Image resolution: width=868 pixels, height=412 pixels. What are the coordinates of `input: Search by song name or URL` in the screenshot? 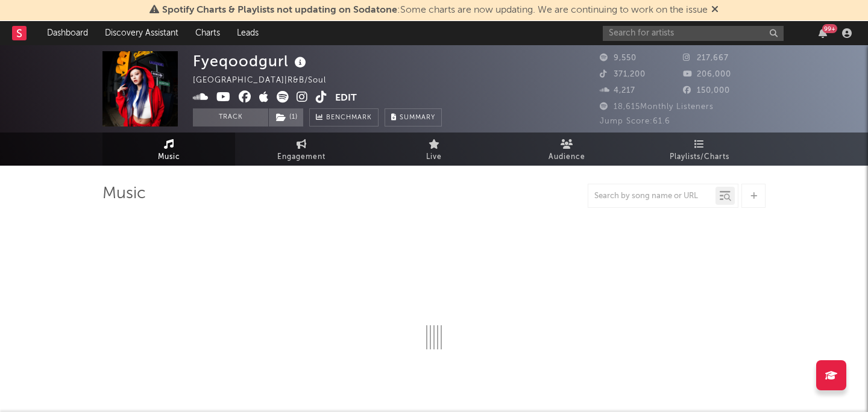 It's located at (652, 197).